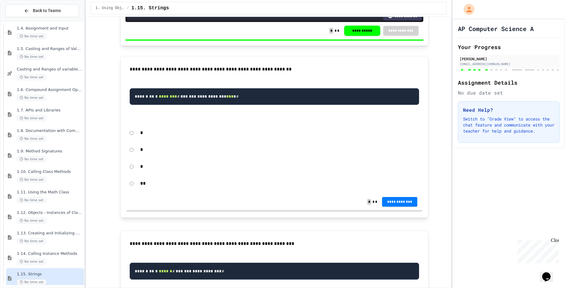  What do you see at coordinates (50, 49) in the screenshot?
I see `span: 1.5. Casting and Ranges of Values` at bounding box center [50, 49].